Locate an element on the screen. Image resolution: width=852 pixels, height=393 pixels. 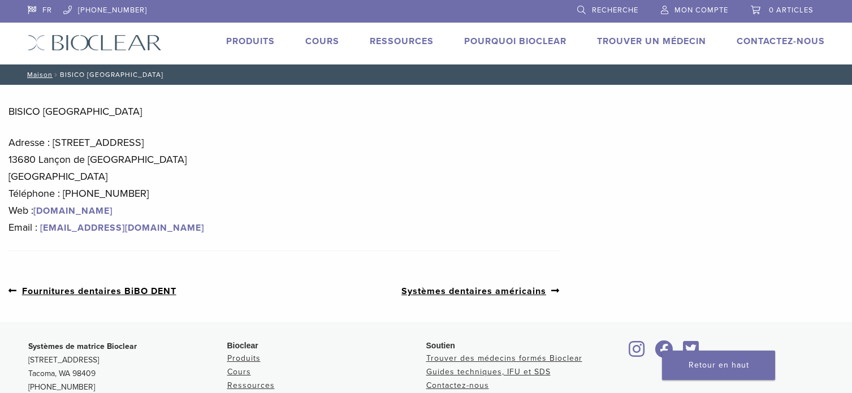
font: FR is located at coordinates (47, 10).